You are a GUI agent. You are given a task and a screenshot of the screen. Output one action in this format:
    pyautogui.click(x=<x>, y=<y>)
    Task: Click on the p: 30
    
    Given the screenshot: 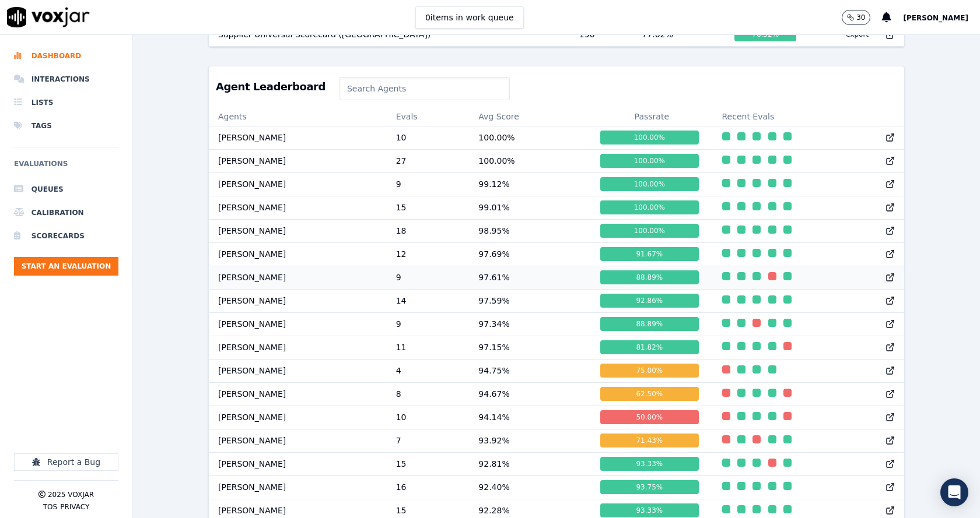 What is the action you would take?
    pyautogui.click(x=860, y=18)
    